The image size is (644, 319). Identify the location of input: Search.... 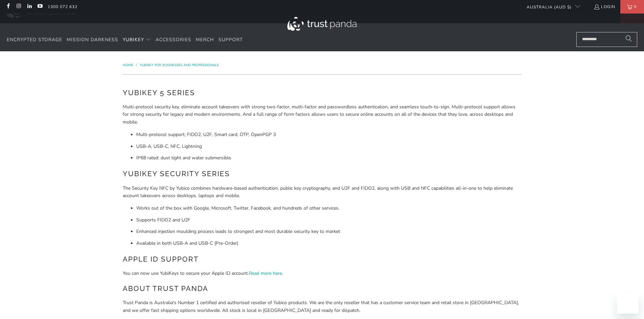
(607, 39).